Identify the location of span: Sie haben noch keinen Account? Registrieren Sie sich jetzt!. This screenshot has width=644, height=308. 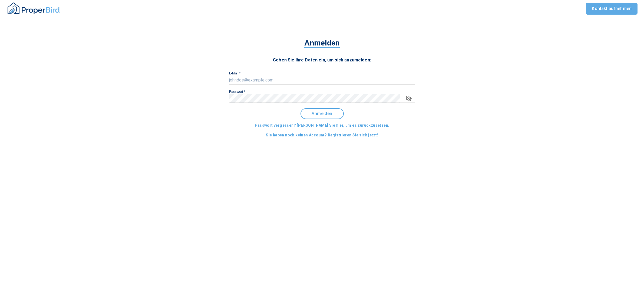
(322, 135).